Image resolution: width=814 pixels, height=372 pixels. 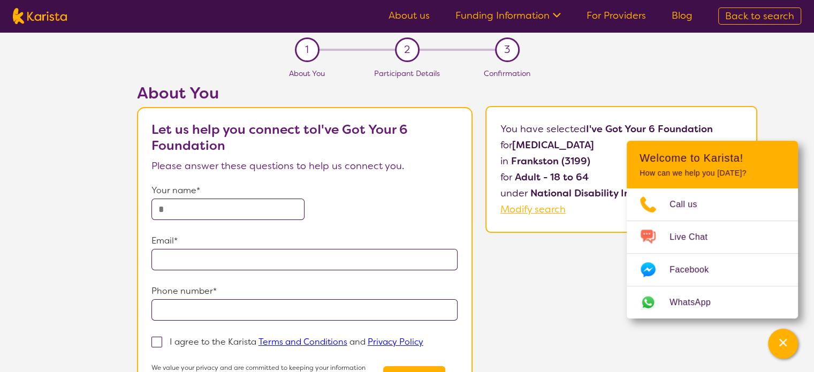 What do you see at coordinates (783, 344) in the screenshot?
I see `button: Channel Menu` at bounding box center [783, 344].